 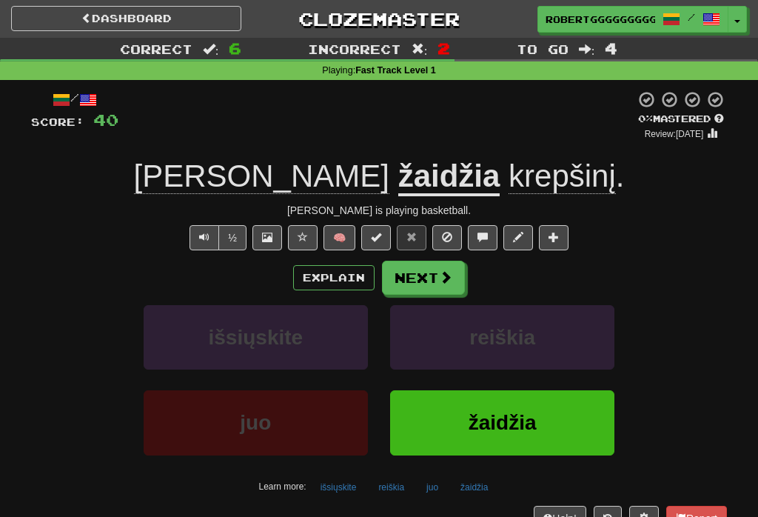 I want to click on button: Favorite sentence (alt+f), so click(x=303, y=238).